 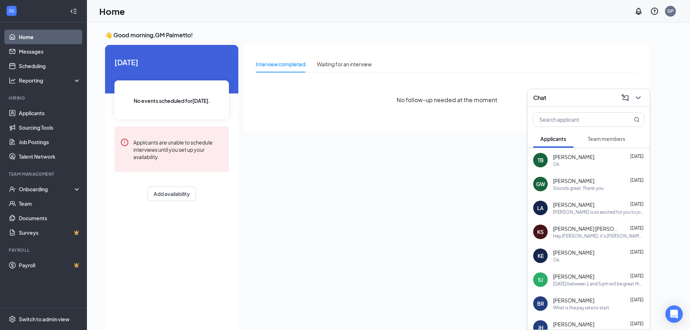 What do you see at coordinates (625, 98) in the screenshot?
I see `svg: ComposeMessage` at bounding box center [625, 98].